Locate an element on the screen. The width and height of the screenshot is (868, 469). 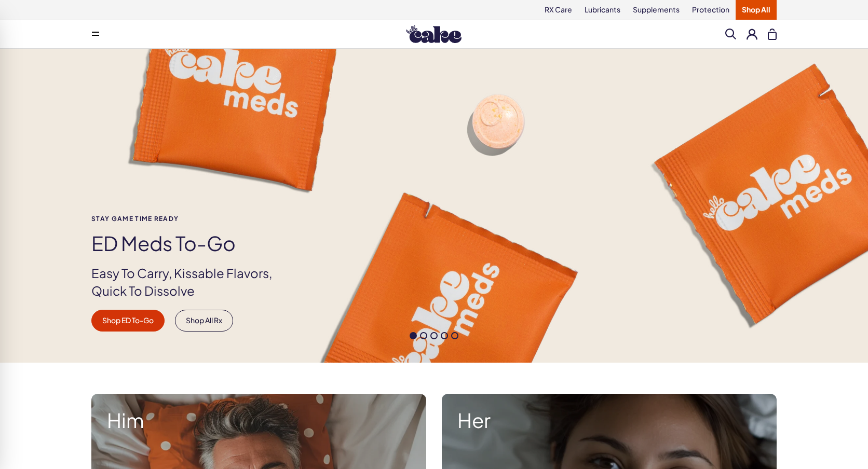
strong: Her is located at coordinates (609, 420).